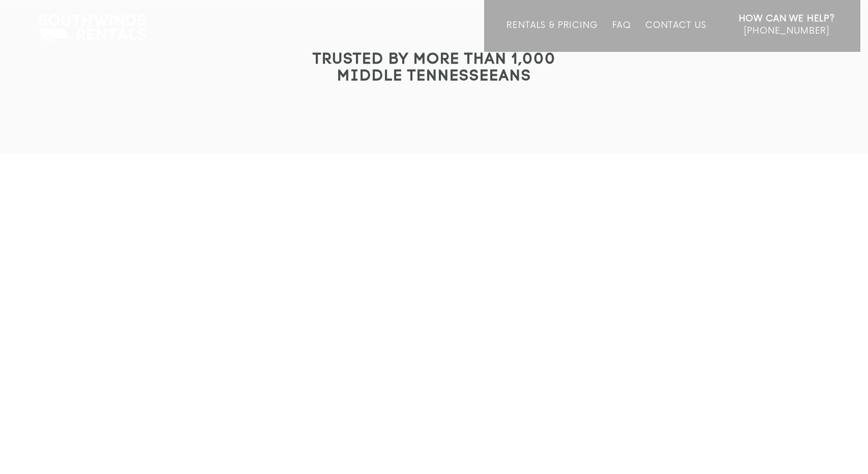 Image resolution: width=868 pixels, height=474 pixels. I want to click on a: FAQ, so click(622, 36).